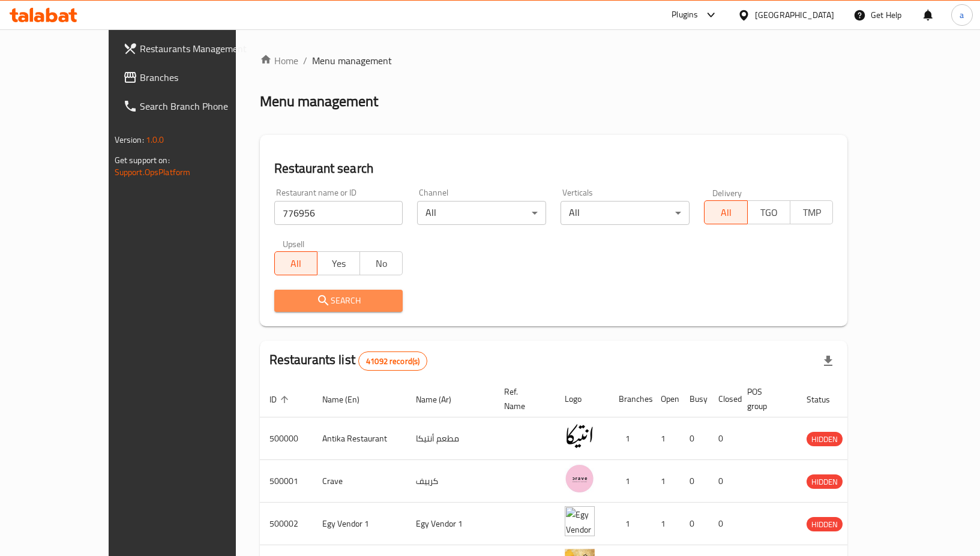 This screenshot has width=980, height=556. Describe the element at coordinates (129, 140) in the screenshot. I see `span: Version:` at that location.